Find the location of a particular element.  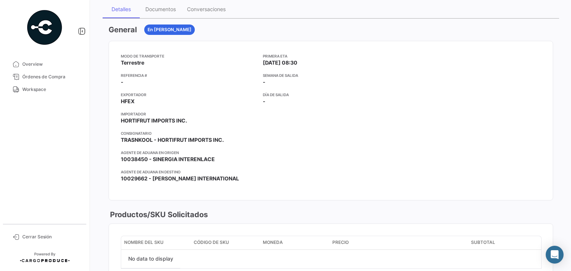

datatable-header-cell: Nombre del SKU is located at coordinates (156, 243).